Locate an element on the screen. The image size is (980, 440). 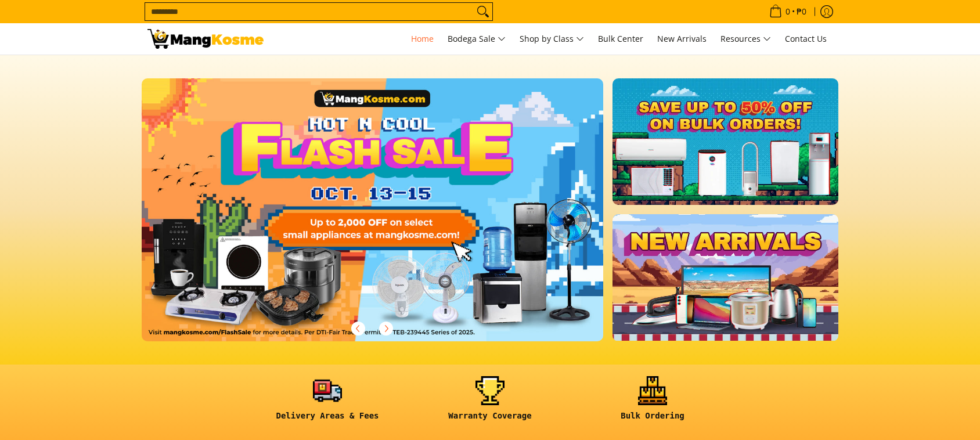
span: ₱0 is located at coordinates (801, 12).